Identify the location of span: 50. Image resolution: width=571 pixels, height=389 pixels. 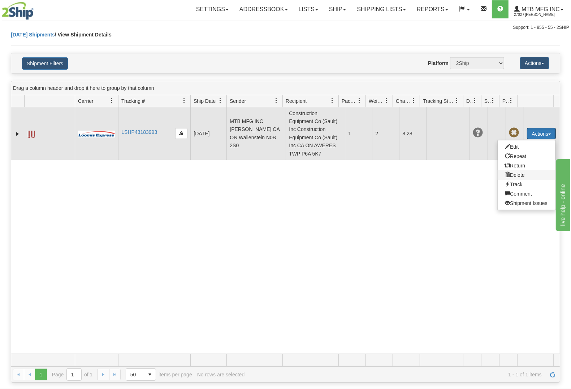
(135, 375).